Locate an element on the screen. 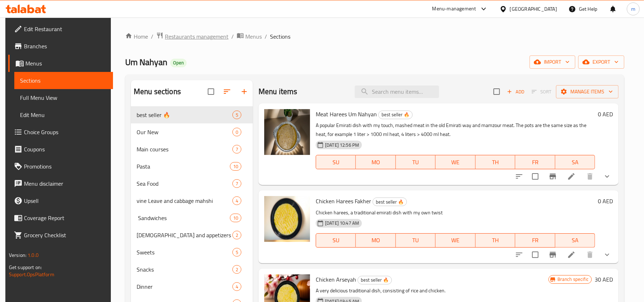  a: Edit Restaurant is located at coordinates (61, 29).